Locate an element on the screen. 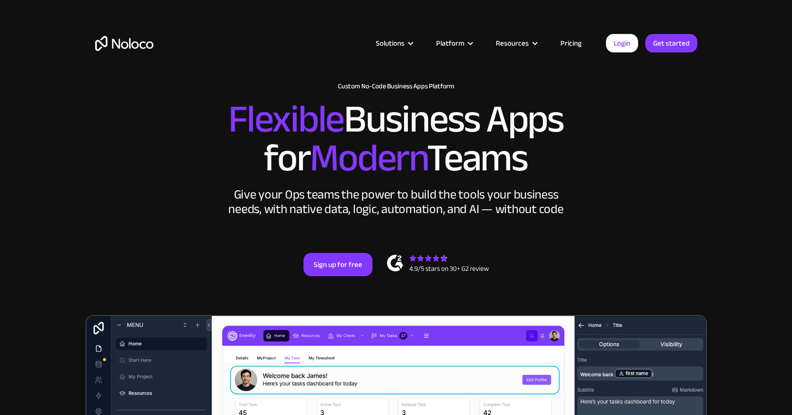 Image resolution: width=792 pixels, height=415 pixels. h2: Business Apps for Teams is located at coordinates (396, 139).